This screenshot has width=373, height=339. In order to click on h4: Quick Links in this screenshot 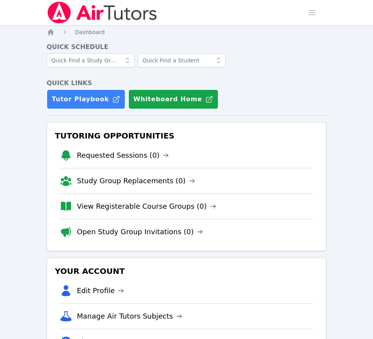, I will do `click(187, 83)`.